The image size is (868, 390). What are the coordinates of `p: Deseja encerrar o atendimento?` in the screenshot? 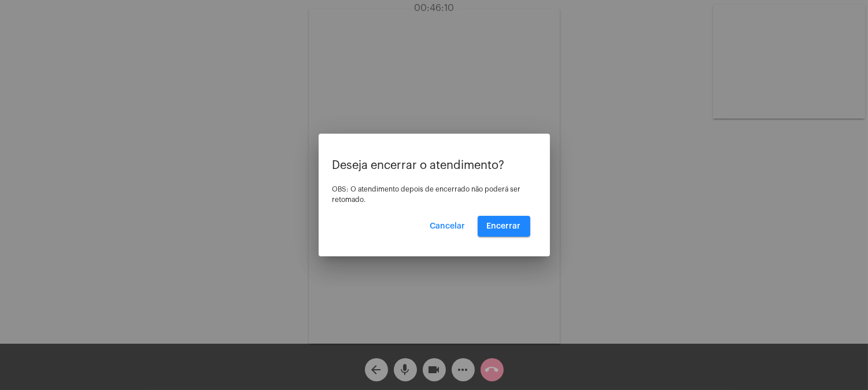 It's located at (434, 166).